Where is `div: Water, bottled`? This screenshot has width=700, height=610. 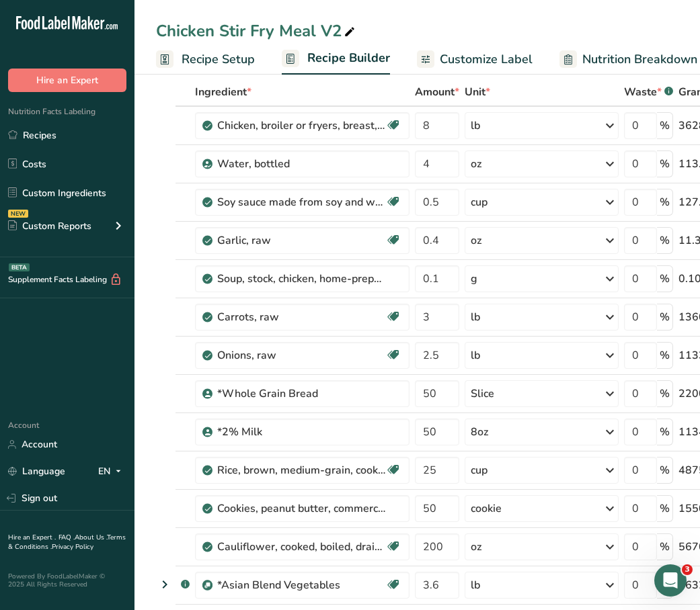
div: Water, bottled is located at coordinates (301, 164).